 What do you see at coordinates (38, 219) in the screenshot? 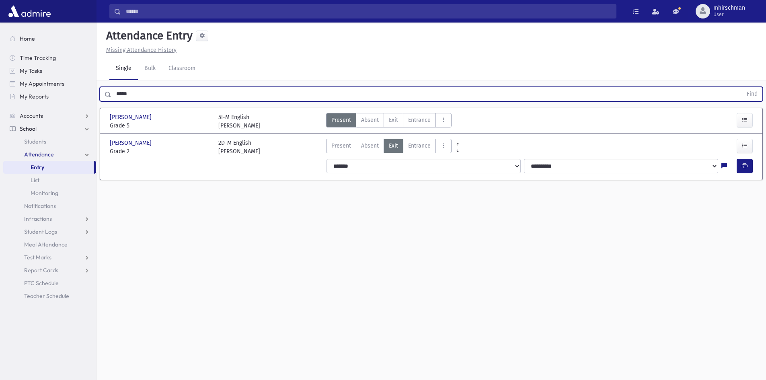
I see `span: Infractions` at bounding box center [38, 219].